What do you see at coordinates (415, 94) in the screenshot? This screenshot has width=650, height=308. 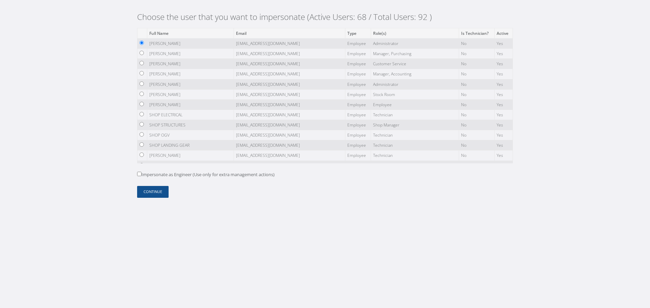 I see `td: Stock Room` at bounding box center [415, 94].